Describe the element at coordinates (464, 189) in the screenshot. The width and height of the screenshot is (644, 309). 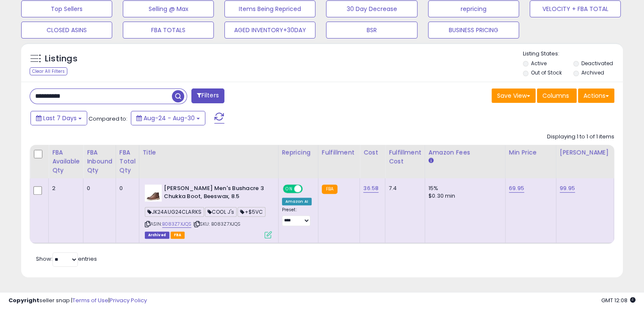
I see `div: 15%` at that location.